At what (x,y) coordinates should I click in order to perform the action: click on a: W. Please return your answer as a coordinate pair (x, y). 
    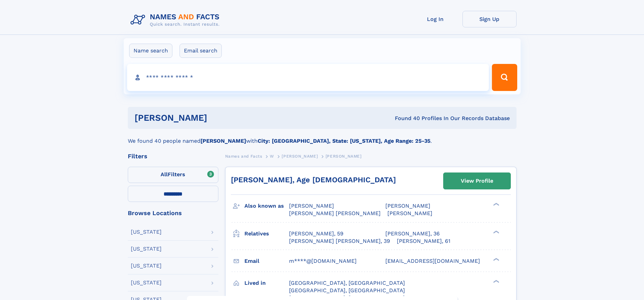
    Looking at the image, I should click on (272, 156).